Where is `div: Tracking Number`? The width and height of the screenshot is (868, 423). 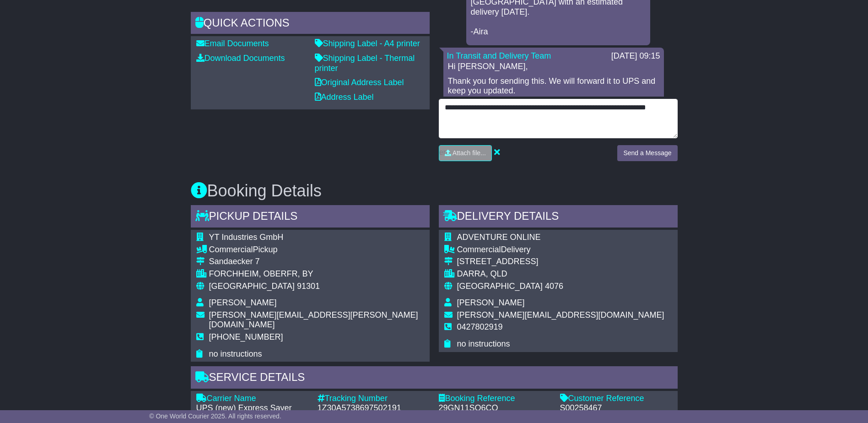 div: Tracking Number is located at coordinates (374, 398).